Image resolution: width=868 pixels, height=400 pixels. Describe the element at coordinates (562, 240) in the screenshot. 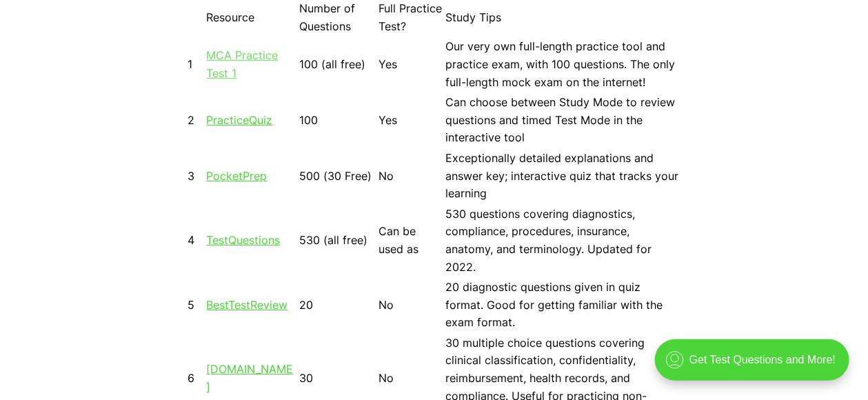

I see `td: 530 questions covering diagnostics, compliance, procedures, insurance, anatomy, and terminology. ...` at that location.